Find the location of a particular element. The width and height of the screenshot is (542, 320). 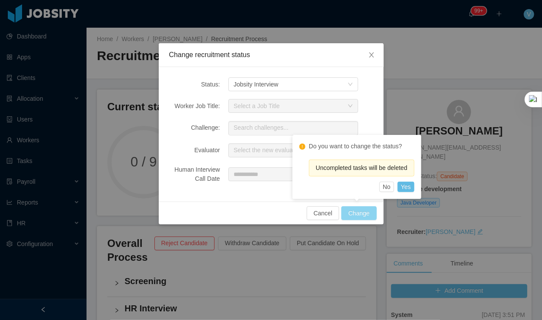

button: Yes is located at coordinates (406, 187).